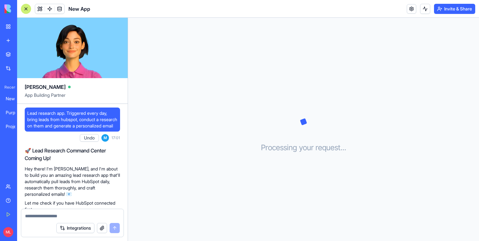 This screenshot has height=241, width=479. What do you see at coordinates (455, 9) in the screenshot?
I see `button: Invite & Share` at bounding box center [455, 9].